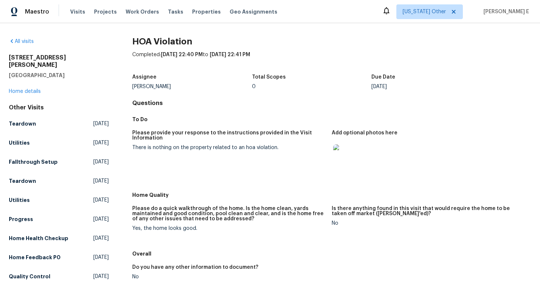 The image size is (540, 293). What do you see at coordinates (21, 219) in the screenshot?
I see `h5: Progress` at bounding box center [21, 219].